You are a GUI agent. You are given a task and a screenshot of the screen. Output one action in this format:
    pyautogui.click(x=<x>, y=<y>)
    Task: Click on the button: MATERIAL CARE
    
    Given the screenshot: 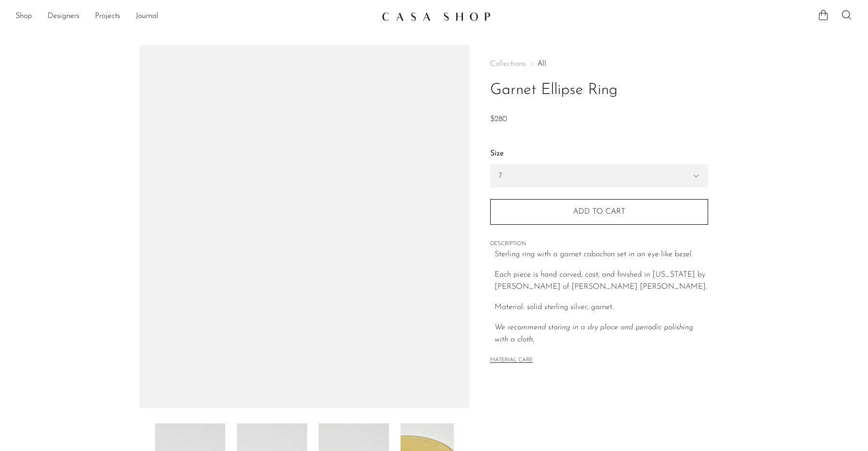 What is the action you would take?
    pyautogui.click(x=512, y=360)
    